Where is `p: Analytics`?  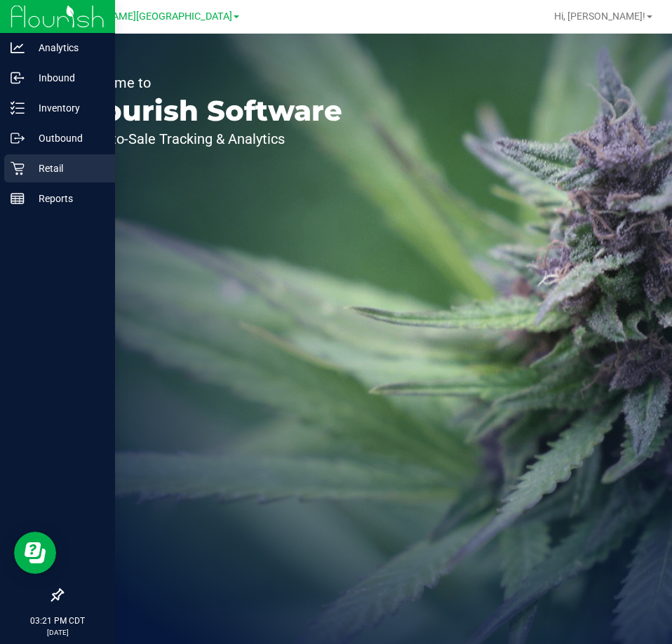
p: Analytics is located at coordinates (67, 48).